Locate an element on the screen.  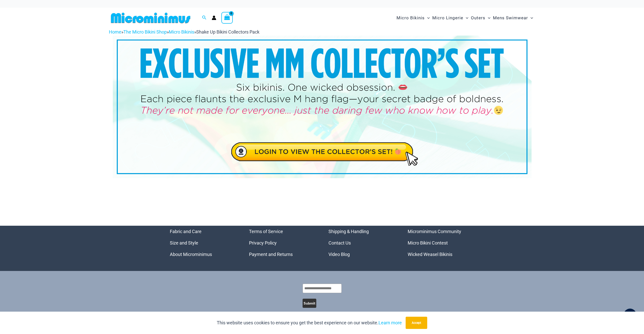
a: OutersMenu ToggleMenu Toggle is located at coordinates (480, 18).